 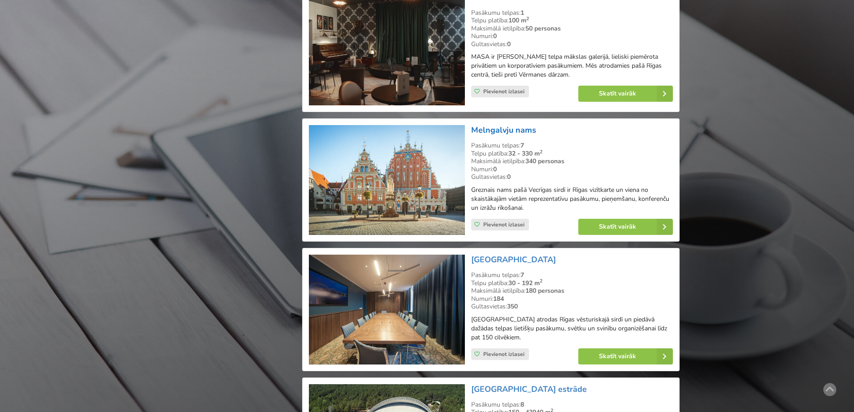 What do you see at coordinates (386, 309) in the screenshot?
I see `a: Viesnīca | Rīga | Mercure Riga Centre` at bounding box center [386, 309].